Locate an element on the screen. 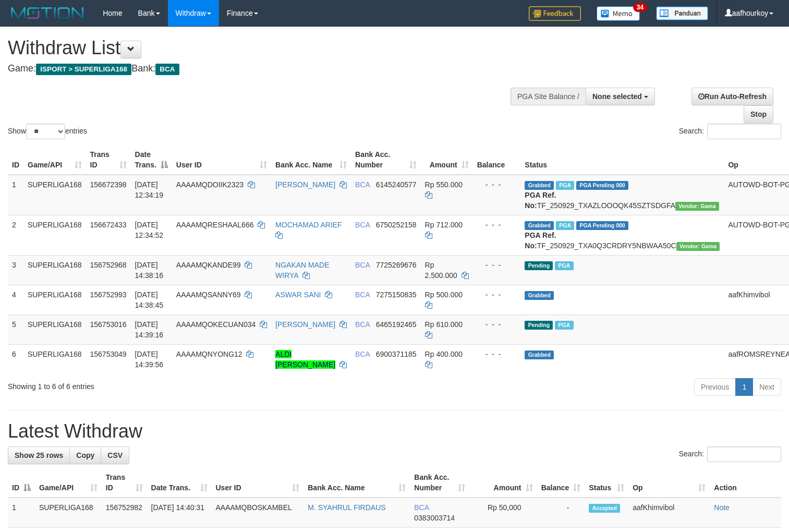 The image size is (789, 532). span: AAAAMQSANNY69 is located at coordinates (208, 294).